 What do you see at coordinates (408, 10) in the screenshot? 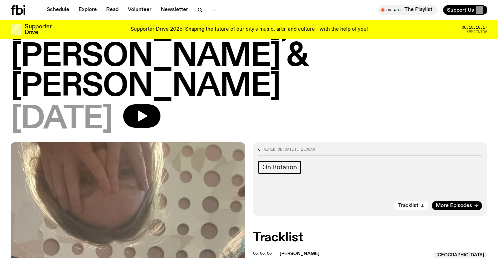
I see `button: On AirThe Playlist` at bounding box center [408, 10].